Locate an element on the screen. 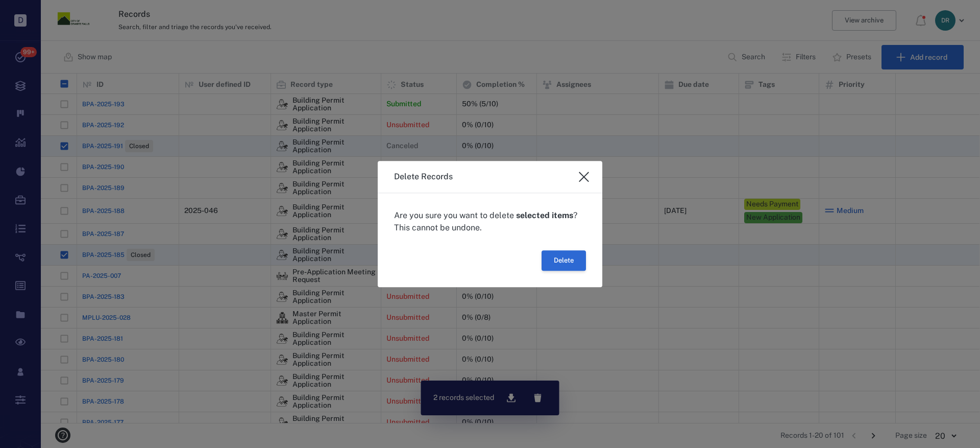  button: Delete is located at coordinates (563, 260).